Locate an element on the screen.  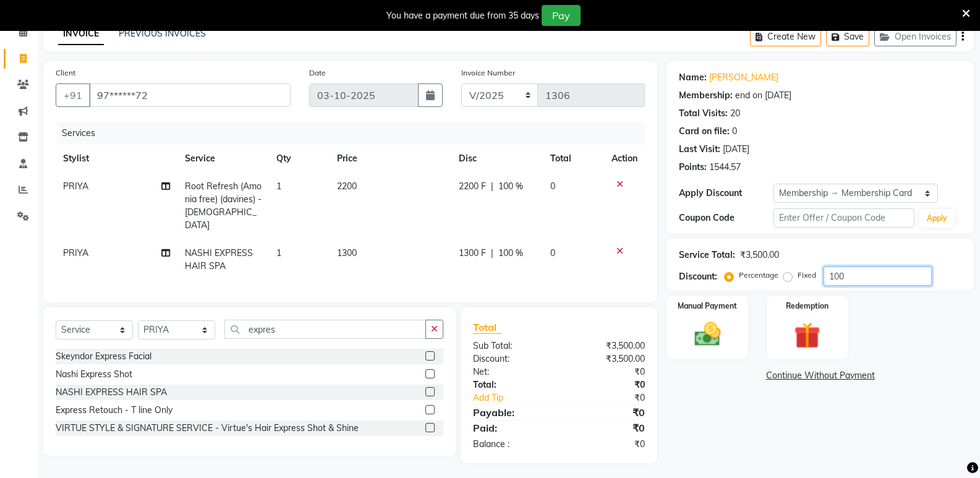
span: NASHI EXPRESS HAIR SPA is located at coordinates (219, 259).